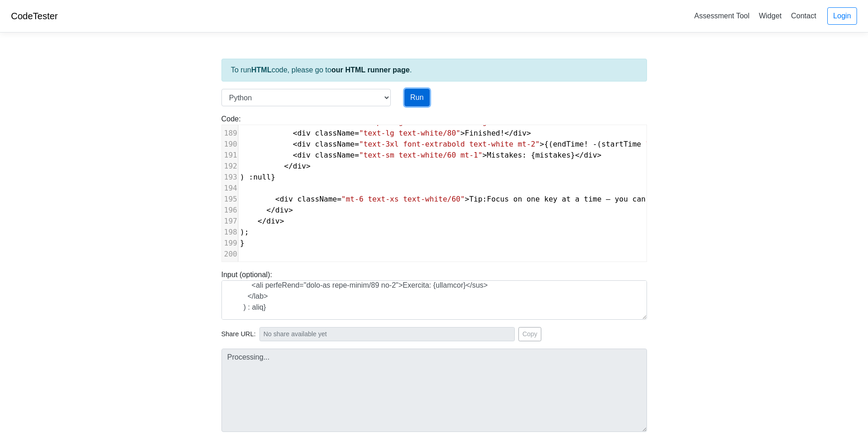  Describe the element at coordinates (497, 199) in the screenshot. I see `span: Focus` at that location.